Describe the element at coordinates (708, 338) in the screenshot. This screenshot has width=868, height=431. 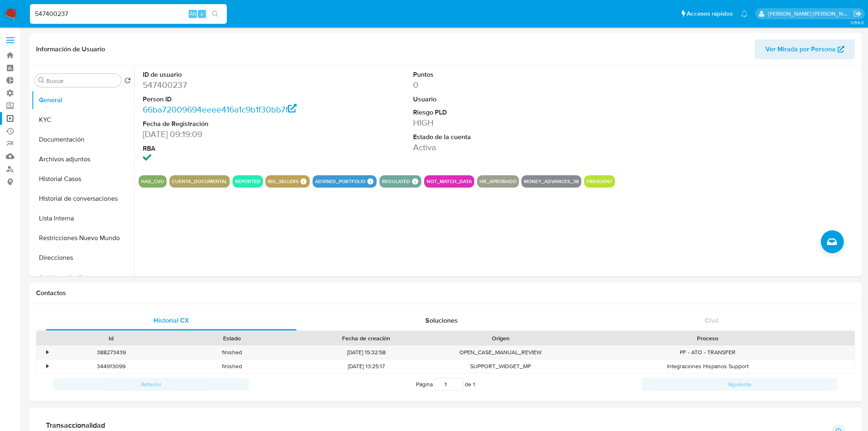
I see `div: Proceso` at that location.